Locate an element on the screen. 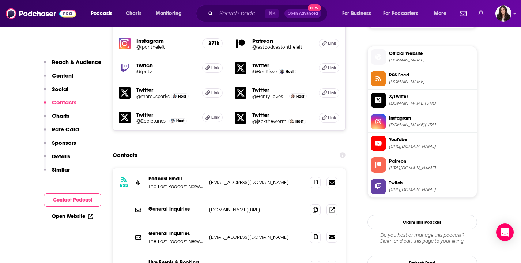  p: Social is located at coordinates (60, 89).